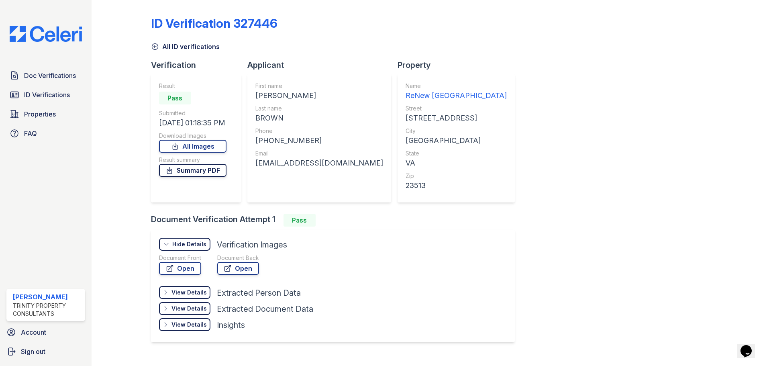  Describe the element at coordinates (456, 131) in the screenshot. I see `div: City` at that location.